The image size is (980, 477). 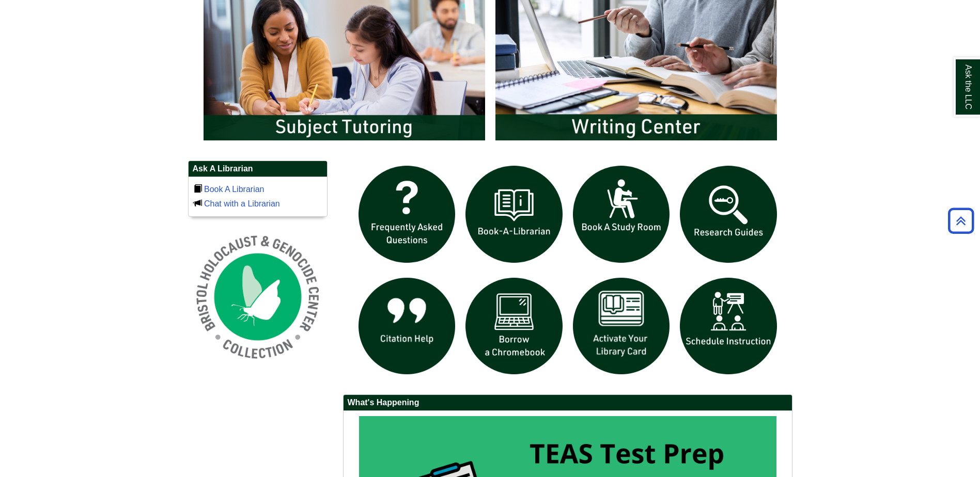 I want to click on a: Chat with a Librarian, so click(x=242, y=204).